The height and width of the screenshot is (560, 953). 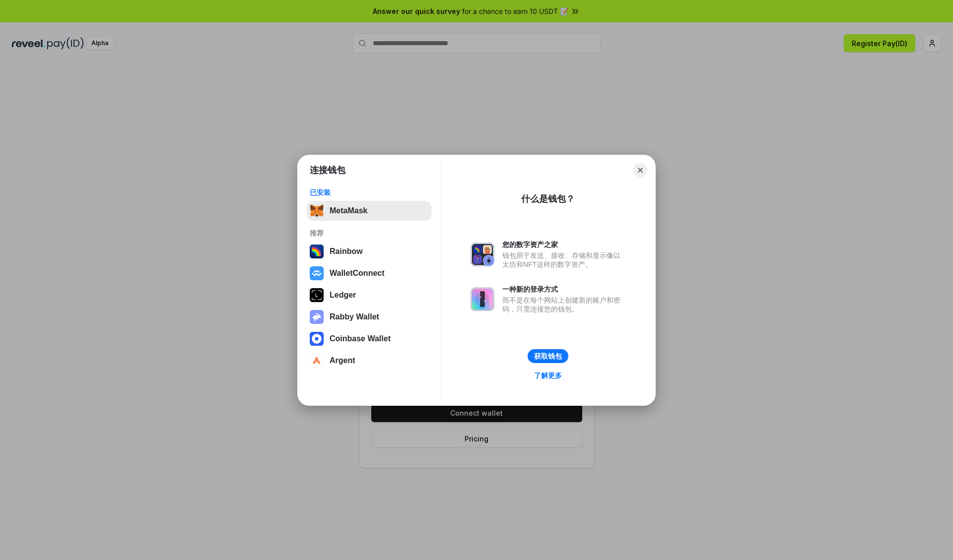 What do you see at coordinates (548, 356) in the screenshot?
I see `button: 获取钱包` at bounding box center [548, 356].